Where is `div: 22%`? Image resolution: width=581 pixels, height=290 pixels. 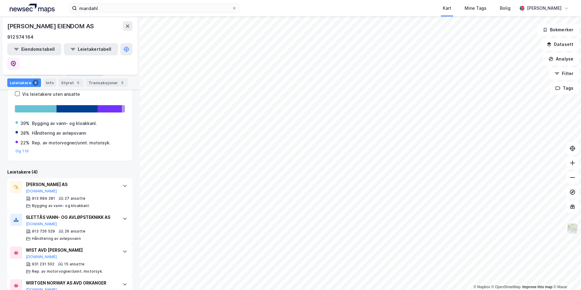
div: 22% is located at coordinates (25, 143).